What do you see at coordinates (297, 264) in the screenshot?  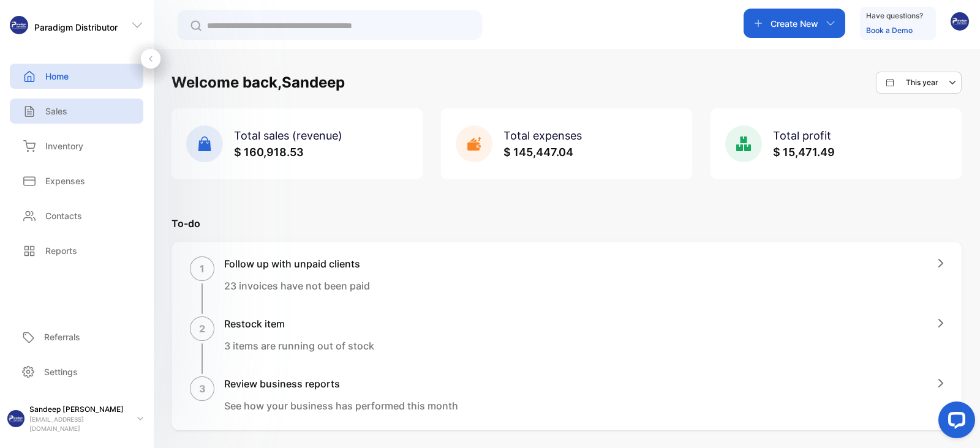 I see `h1: Follow up with unpaid clients` at bounding box center [297, 264].